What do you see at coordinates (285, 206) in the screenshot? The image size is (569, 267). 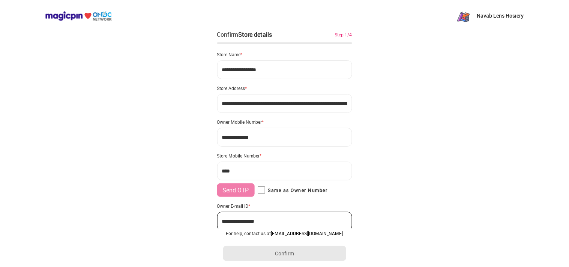 I see `div: Owner E-mail ID` at bounding box center [285, 206].